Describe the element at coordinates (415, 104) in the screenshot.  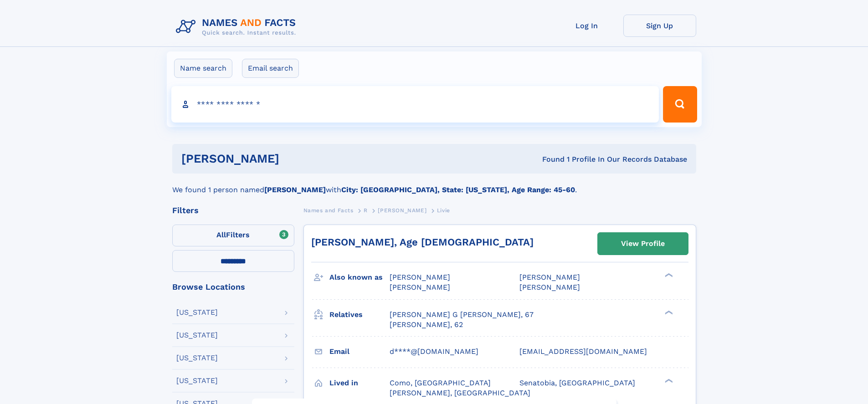
I see `input: search input` at that location.